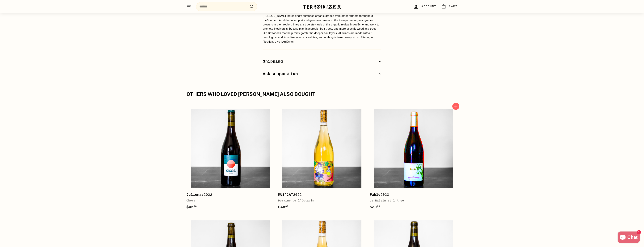 The image size is (644, 247). I want to click on div: 2023, so click(412, 194).